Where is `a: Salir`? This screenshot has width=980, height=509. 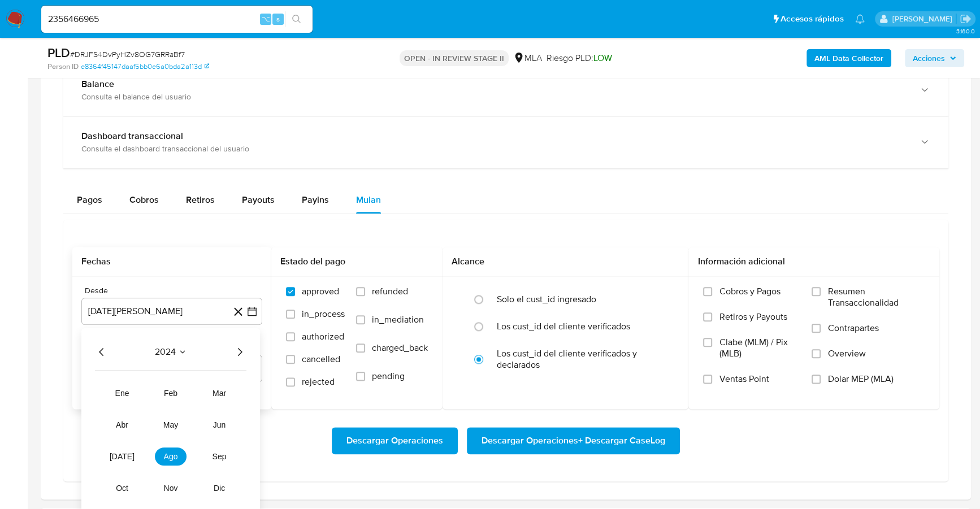
a: Salir is located at coordinates (965, 19).